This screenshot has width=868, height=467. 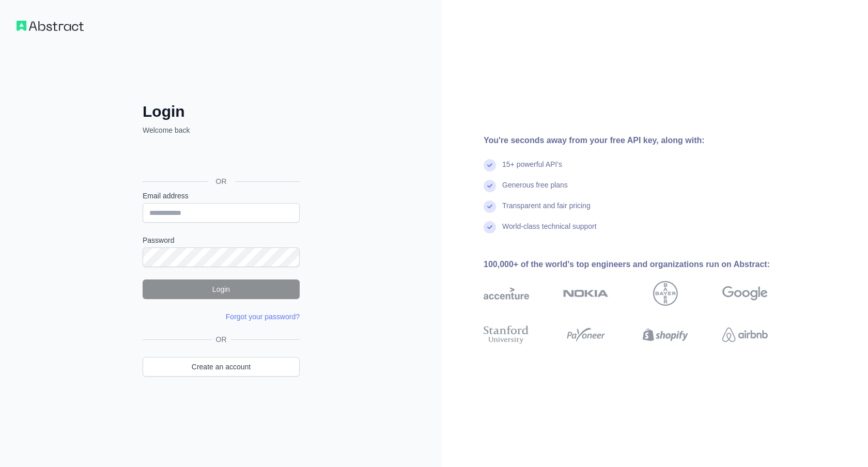 What do you see at coordinates (549, 231) in the screenshot?
I see `div: World-class technical support` at bounding box center [549, 231].